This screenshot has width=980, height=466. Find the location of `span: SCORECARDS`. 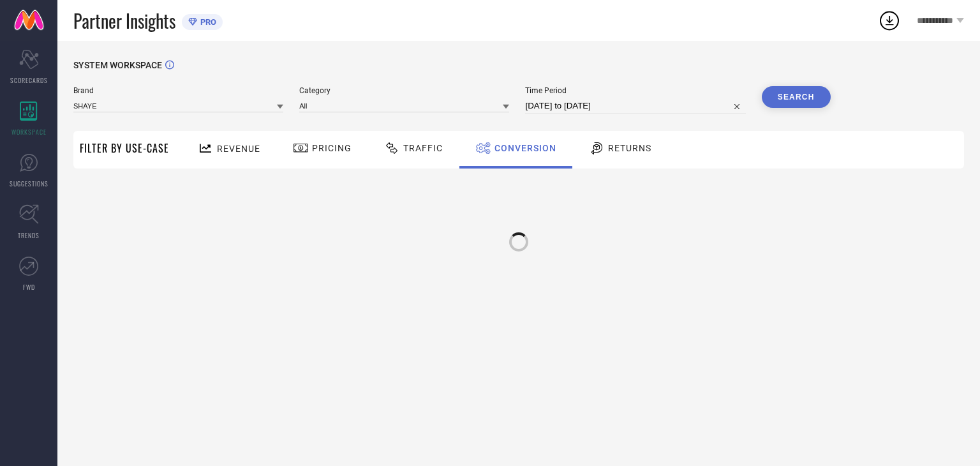

span: SCORECARDS is located at coordinates (29, 80).